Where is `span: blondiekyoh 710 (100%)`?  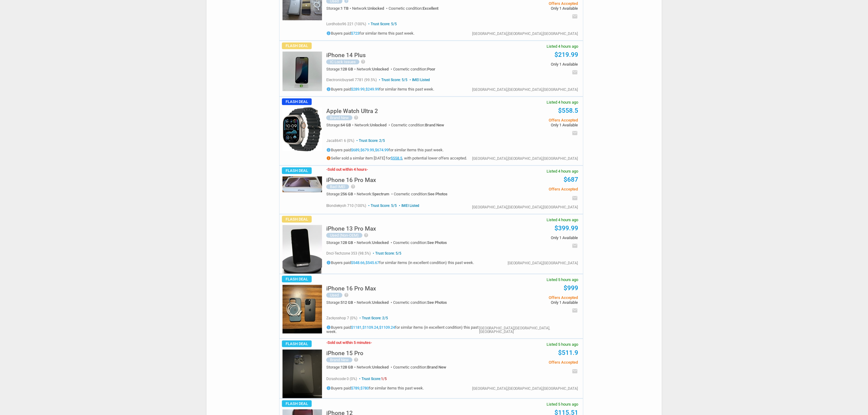
span: blondiekyoh 710 (100%) is located at coordinates (346, 206).